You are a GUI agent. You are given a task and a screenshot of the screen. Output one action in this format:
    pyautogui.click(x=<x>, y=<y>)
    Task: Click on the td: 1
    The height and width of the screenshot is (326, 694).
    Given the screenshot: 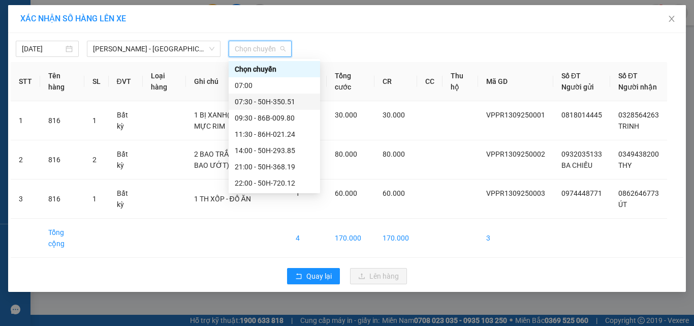 What is the action you would take?
    pyautogui.click(x=25, y=120)
    